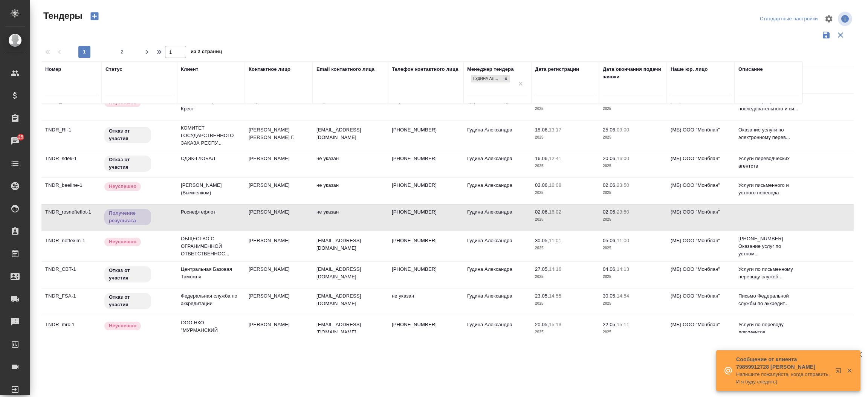 This screenshot has height=397, width=868. What do you see at coordinates (829, 19) in the screenshot?
I see `span: Настроить таблицу` at bounding box center [829, 19].